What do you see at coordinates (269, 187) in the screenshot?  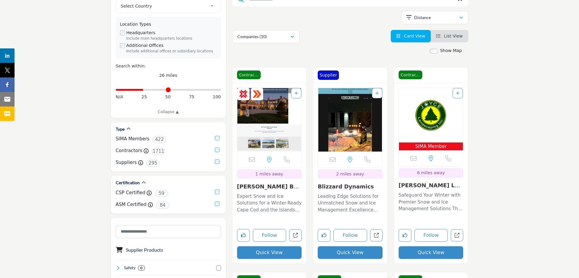 I see `h3: E.J. Jaxtimer Builder, Inc.` at bounding box center [269, 187].